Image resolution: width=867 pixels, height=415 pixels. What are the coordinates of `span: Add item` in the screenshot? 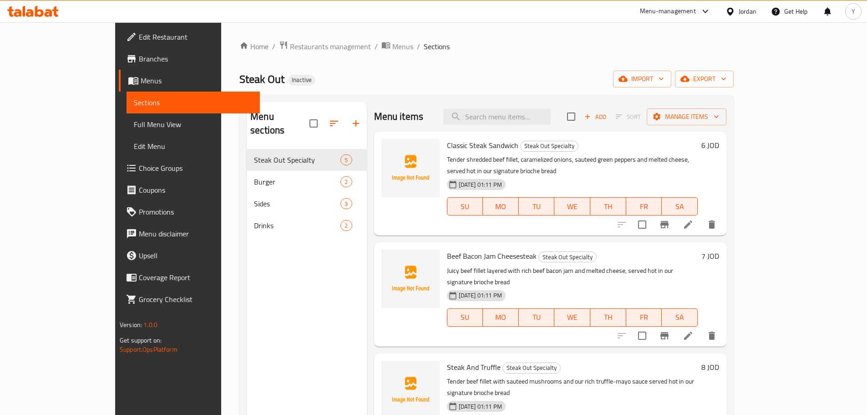 It's located at (595, 116).